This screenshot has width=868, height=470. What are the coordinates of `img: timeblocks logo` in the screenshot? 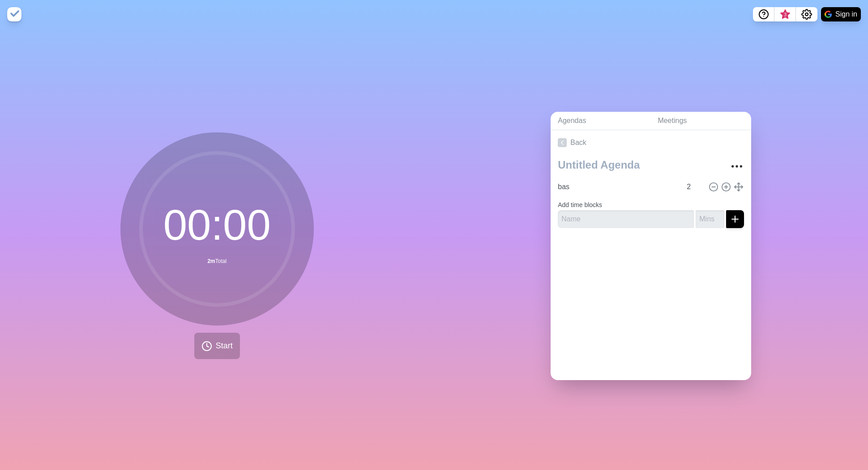 It's located at (14, 14).